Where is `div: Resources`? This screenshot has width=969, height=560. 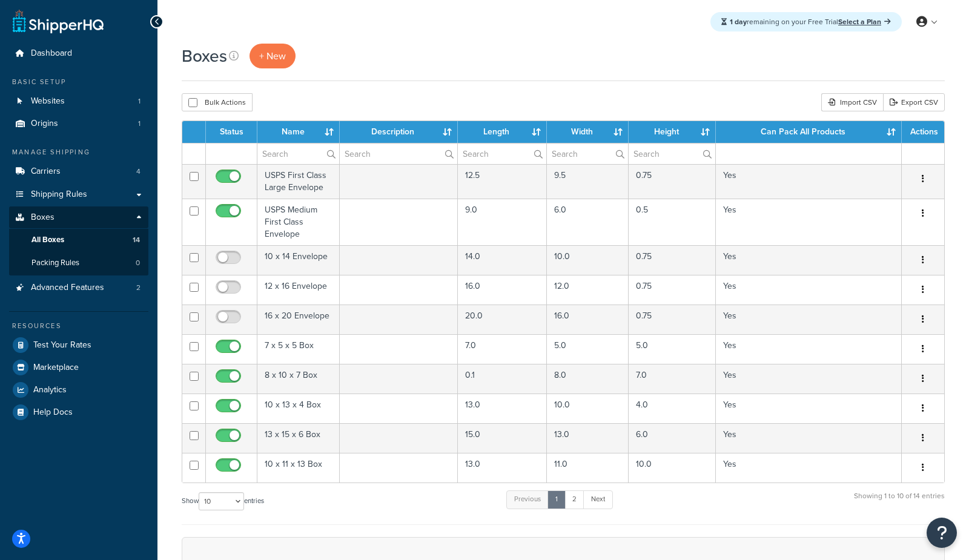
div: Resources is located at coordinates (79, 325).